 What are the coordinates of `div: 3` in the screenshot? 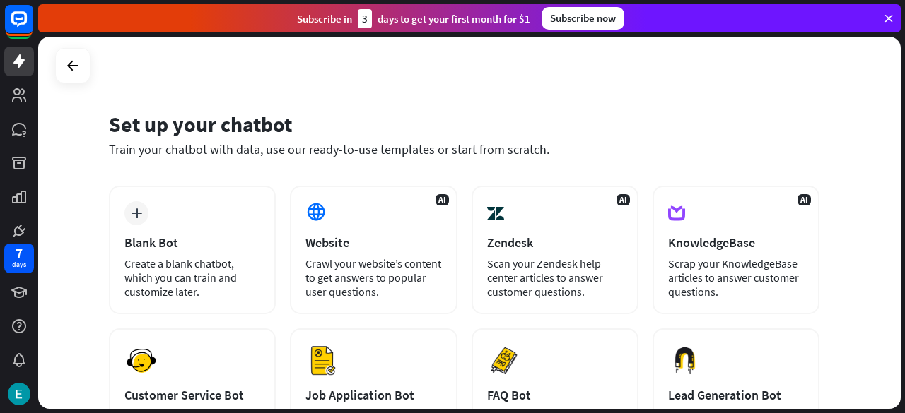 It's located at (365, 18).